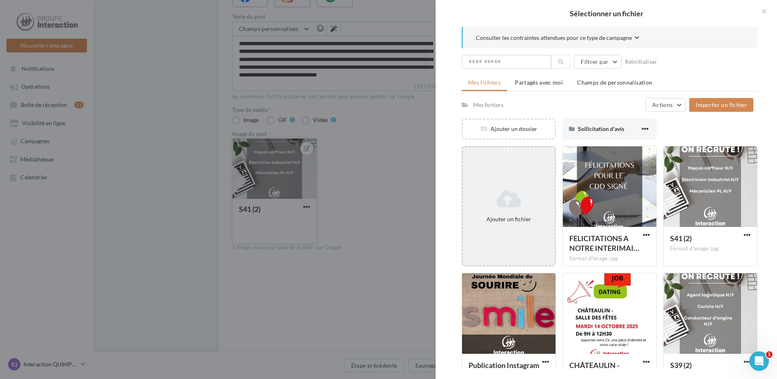 The image size is (777, 379). What do you see at coordinates (558, 38) in the screenshot?
I see `button: Consulter les contraintes attendues pour ce type de campagne` at bounding box center [558, 38].